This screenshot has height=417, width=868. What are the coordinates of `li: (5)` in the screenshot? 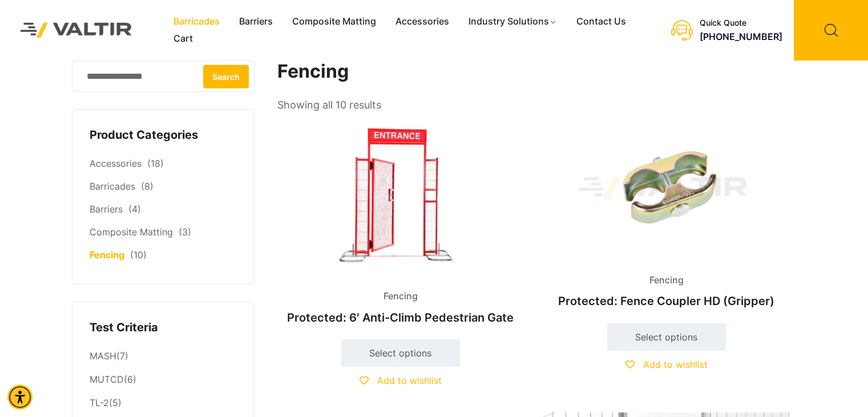 It's located at (163, 403).